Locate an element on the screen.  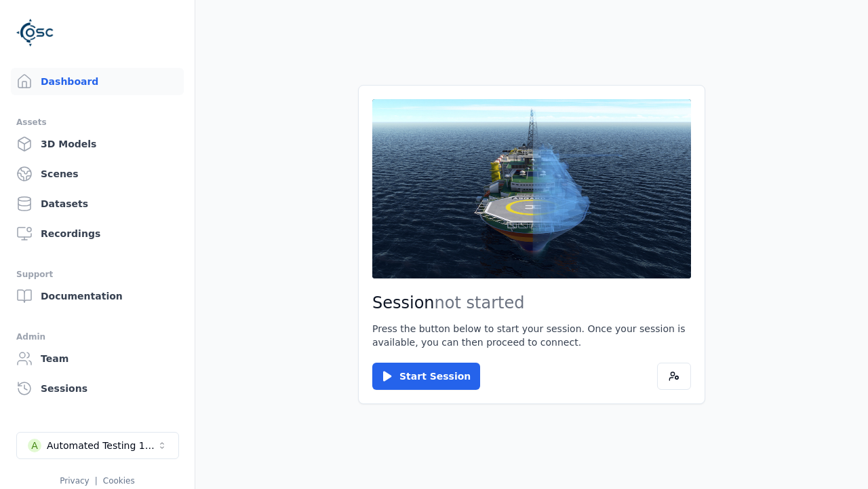
a: Dashboard is located at coordinates (97, 82).